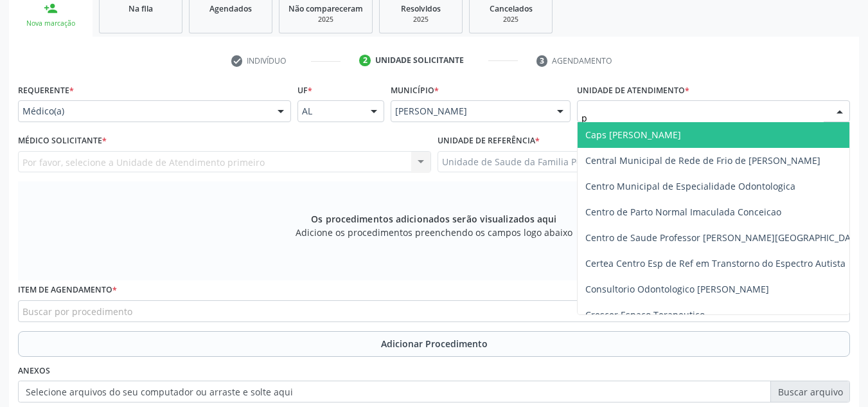 Image resolution: width=868 pixels, height=407 pixels. What do you see at coordinates (415, 90) in the screenshot?
I see `label: Município` at bounding box center [415, 90].